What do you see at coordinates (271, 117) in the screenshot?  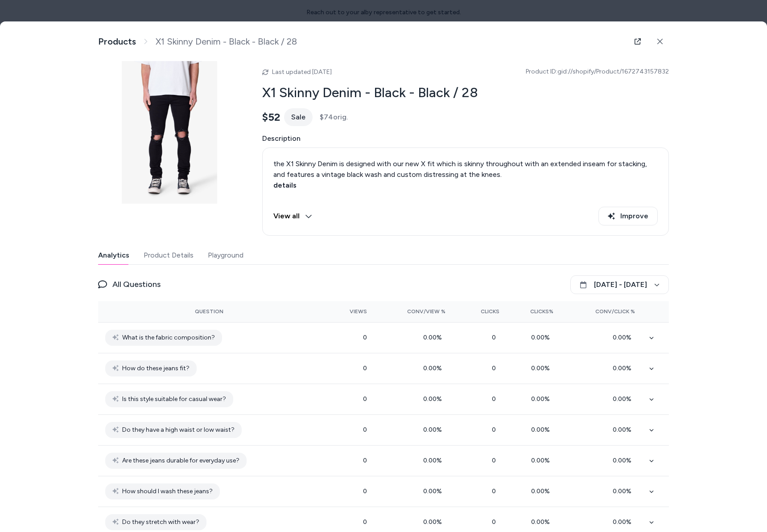 I see `span: $52` at bounding box center [271, 117].